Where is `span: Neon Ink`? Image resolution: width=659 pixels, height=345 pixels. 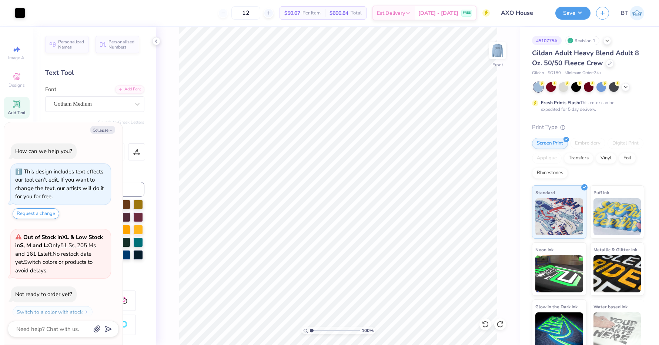 span: Neon Ink is located at coordinates (544, 249).